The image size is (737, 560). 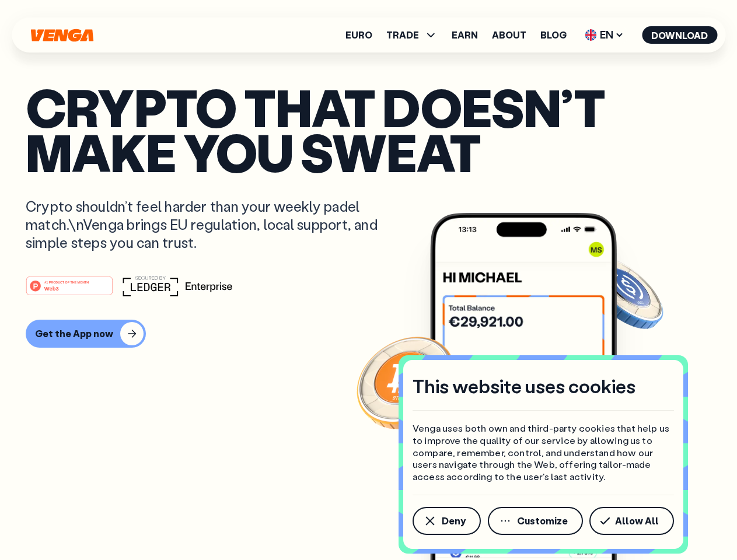 I want to click on a: Get the App now, so click(x=368, y=334).